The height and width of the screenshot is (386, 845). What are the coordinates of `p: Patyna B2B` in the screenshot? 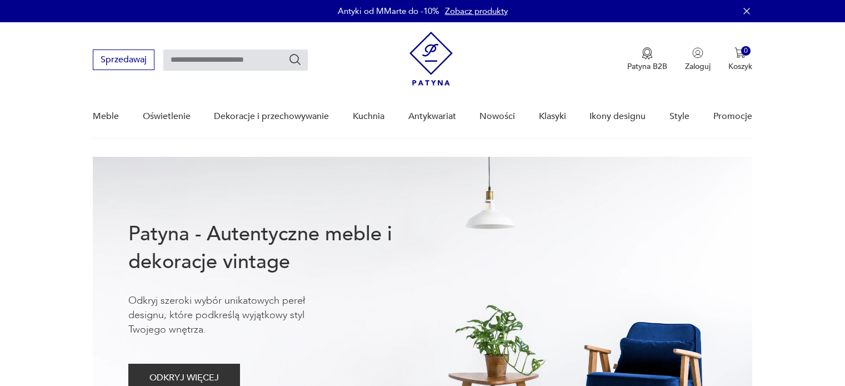 It's located at (647, 66).